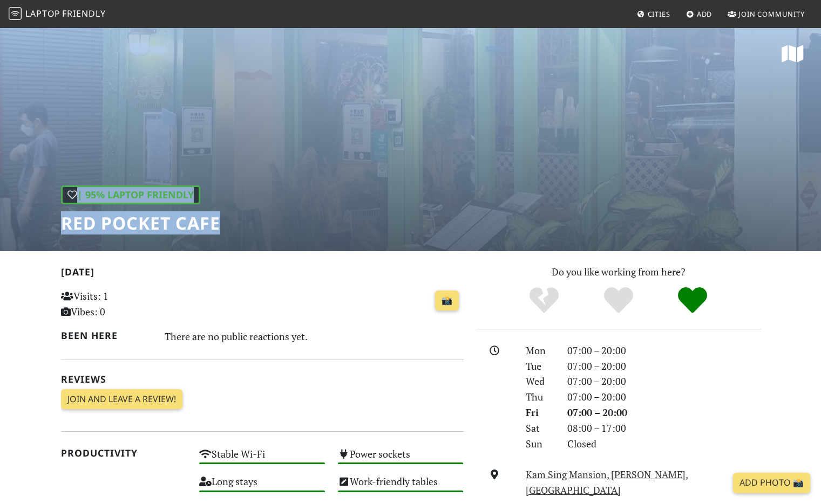  I want to click on div: Long stays, so click(261, 487).